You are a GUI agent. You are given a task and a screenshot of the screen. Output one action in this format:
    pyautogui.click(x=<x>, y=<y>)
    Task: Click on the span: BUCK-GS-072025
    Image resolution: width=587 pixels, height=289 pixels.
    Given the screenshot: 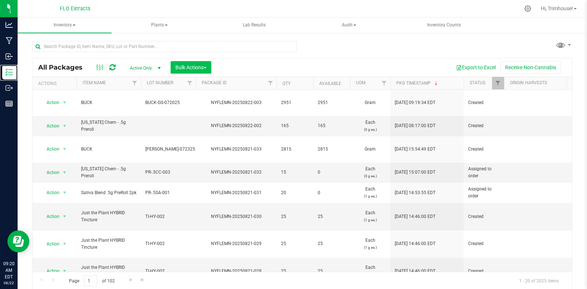 What is the action you would take?
    pyautogui.click(x=168, y=103)
    